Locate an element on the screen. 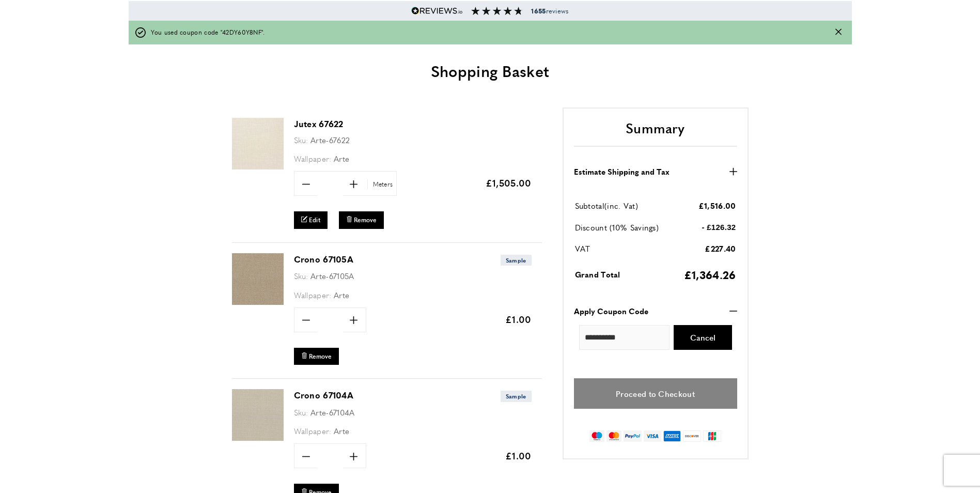 This screenshot has width=980, height=493. img: discover is located at coordinates (692, 436).